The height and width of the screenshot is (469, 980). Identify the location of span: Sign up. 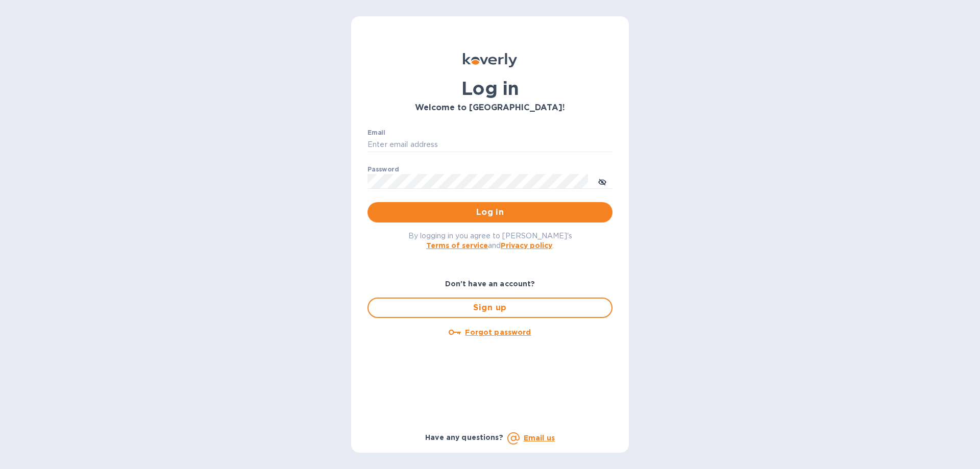
(490, 308).